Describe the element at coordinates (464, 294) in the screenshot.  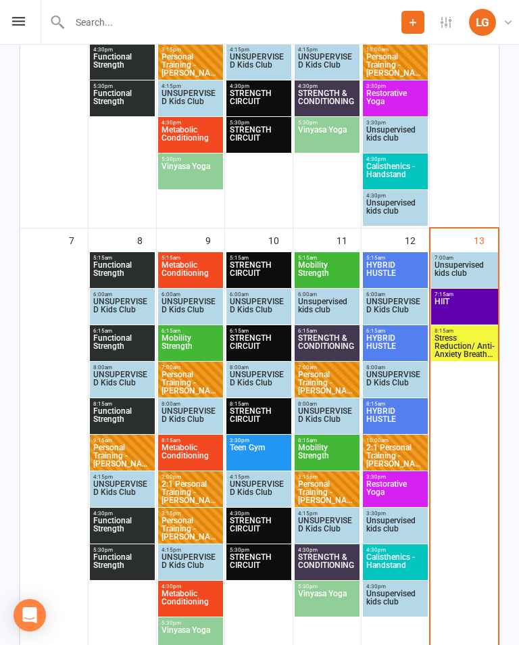
I see `span: 7:15am` at that location.